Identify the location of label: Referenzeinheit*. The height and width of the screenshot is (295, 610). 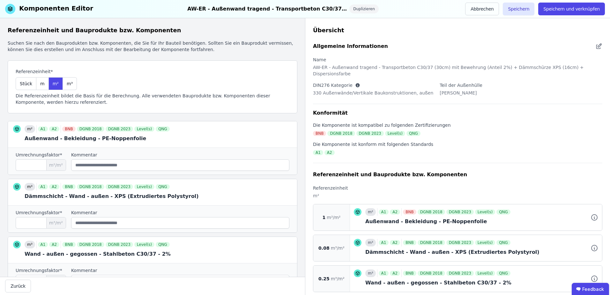
(46, 71).